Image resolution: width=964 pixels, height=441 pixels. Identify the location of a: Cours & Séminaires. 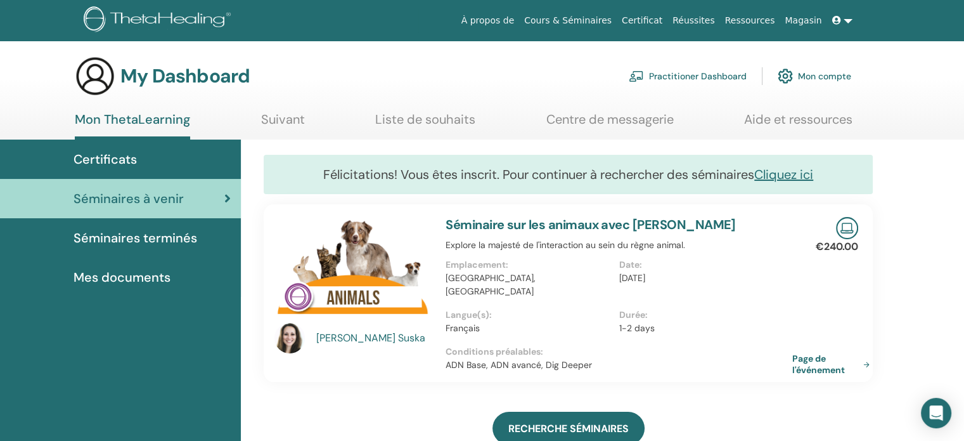
(568, 20).